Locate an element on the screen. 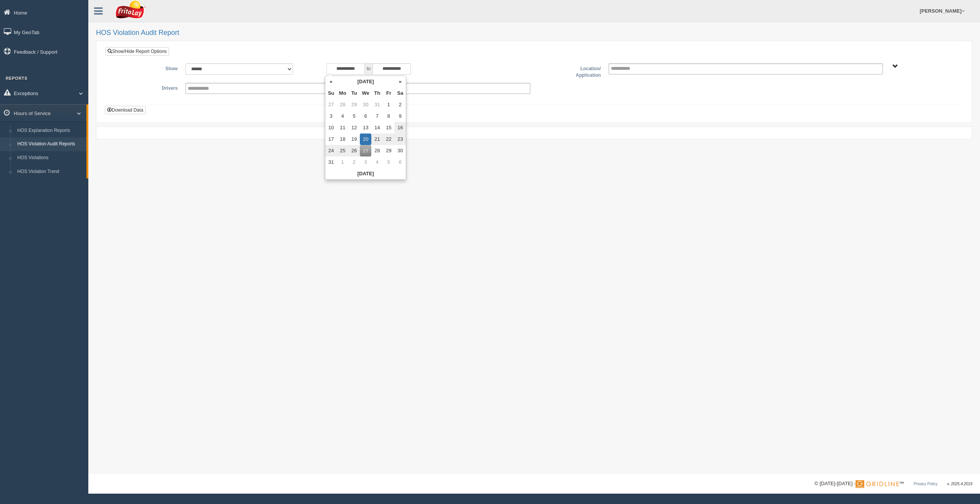 Image resolution: width=980 pixels, height=504 pixels. a: HOS Explanation Reports is located at coordinates (50, 131).